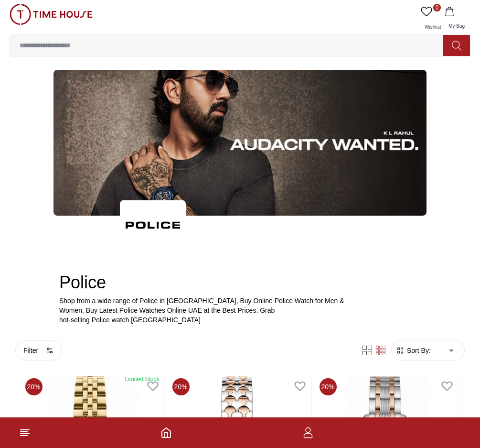 The height and width of the screenshot is (448, 480). What do you see at coordinates (457, 26) in the screenshot?
I see `span: My Bag` at bounding box center [457, 26].